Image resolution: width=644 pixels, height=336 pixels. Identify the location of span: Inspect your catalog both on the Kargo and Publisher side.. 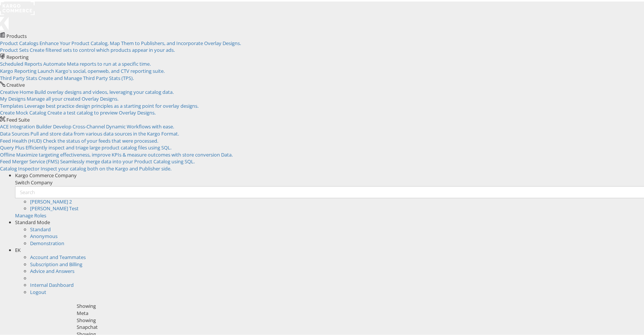
(106, 167).